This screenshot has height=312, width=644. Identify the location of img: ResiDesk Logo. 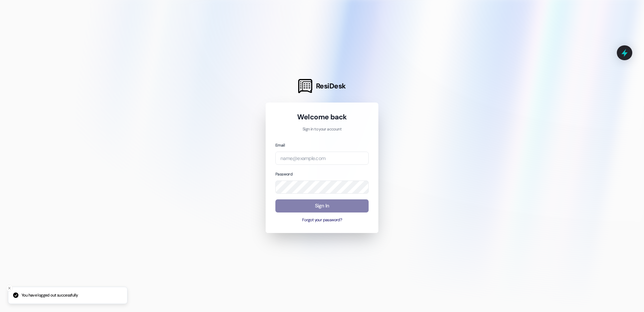
(305, 86).